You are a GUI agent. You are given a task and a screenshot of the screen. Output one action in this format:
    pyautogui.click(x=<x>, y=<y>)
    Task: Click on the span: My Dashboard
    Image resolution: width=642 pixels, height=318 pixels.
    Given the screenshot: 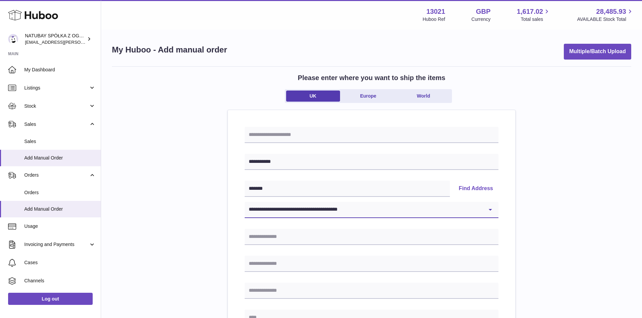 What is the action you would take?
    pyautogui.click(x=60, y=70)
    